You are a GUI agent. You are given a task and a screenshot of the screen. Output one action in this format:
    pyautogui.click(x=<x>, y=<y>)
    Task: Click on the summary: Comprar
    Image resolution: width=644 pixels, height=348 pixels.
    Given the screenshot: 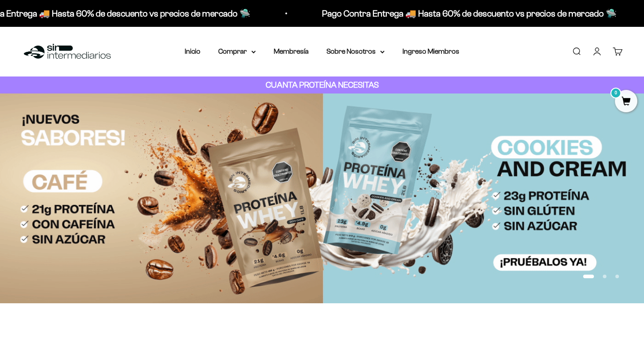 What is the action you would take?
    pyautogui.click(x=237, y=51)
    